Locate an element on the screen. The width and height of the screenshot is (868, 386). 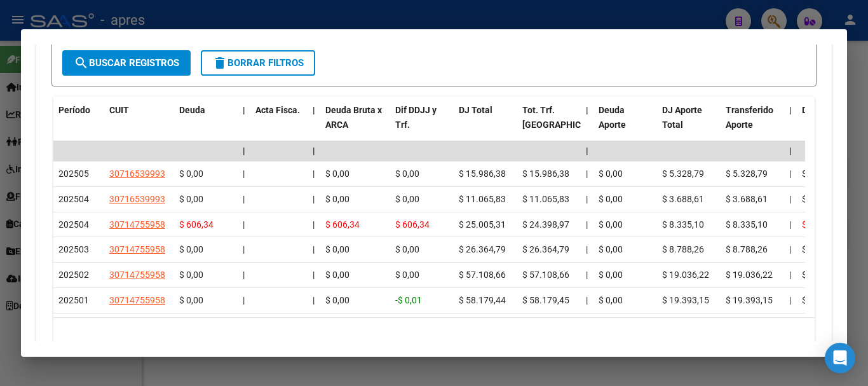
span: Transferido Aporte is located at coordinates (749, 117).